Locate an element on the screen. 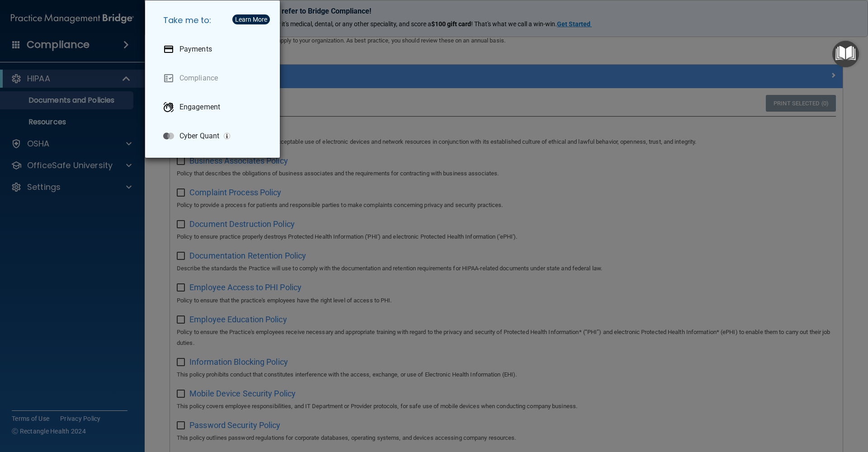 This screenshot has width=868, height=452. p: Payments is located at coordinates (196, 49).